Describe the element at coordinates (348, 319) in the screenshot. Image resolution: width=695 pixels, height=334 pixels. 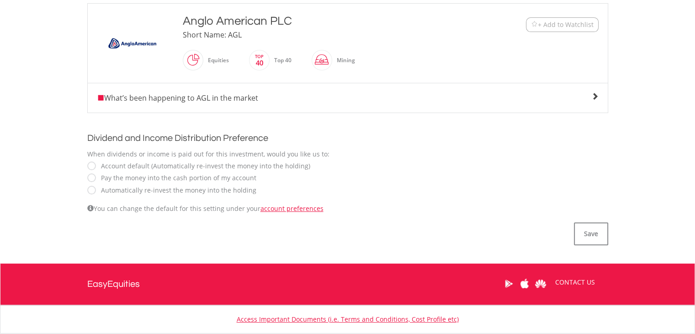
I see `a: Access Important Documents (i.e. Terms and Conditions, Cost Profile etc)` at that location.